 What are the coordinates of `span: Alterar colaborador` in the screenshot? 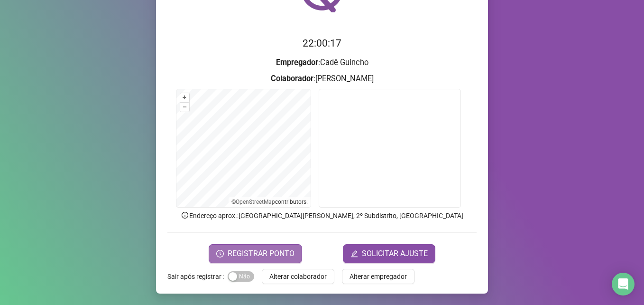 It's located at (298, 277).